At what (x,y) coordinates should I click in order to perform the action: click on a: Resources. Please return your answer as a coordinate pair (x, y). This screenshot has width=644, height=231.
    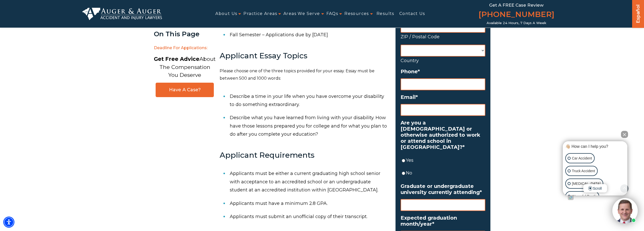
    Looking at the image, I should click on (357, 14).